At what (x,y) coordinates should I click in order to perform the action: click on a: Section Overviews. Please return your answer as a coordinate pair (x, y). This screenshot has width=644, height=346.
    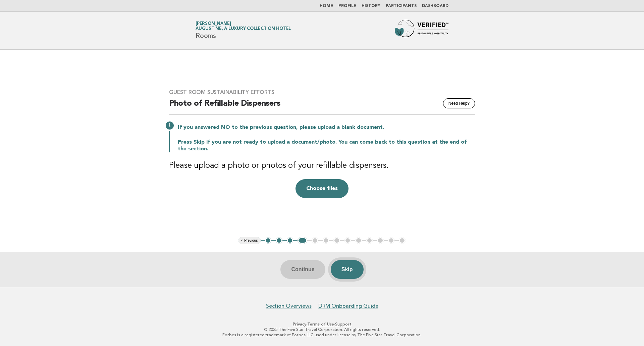
    Looking at the image, I should click on (289, 306).